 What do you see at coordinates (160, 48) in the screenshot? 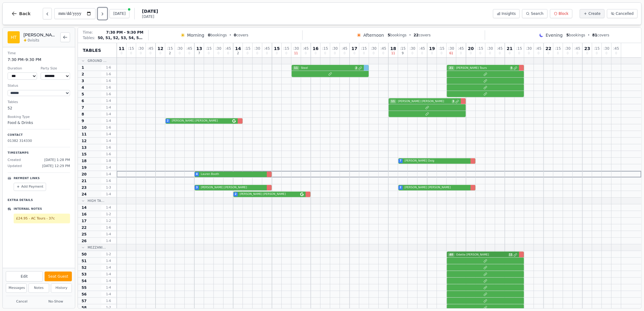
I see `span: 12` at bounding box center [160, 48].